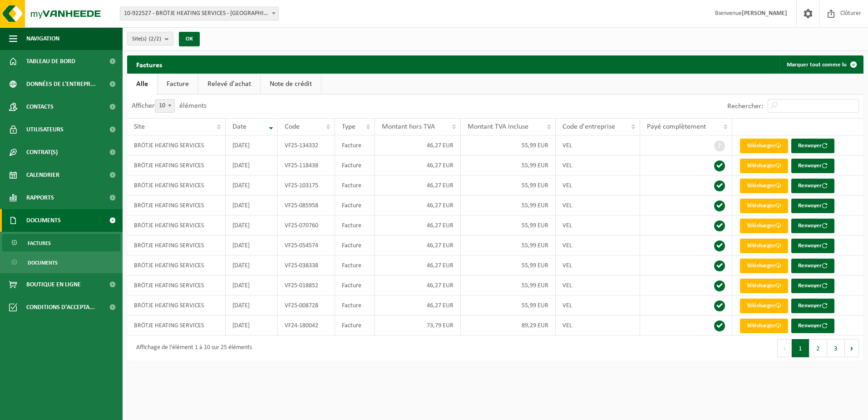 The width and height of the screenshot is (868, 420). Describe the element at coordinates (291, 126) in the screenshot. I see `span: Code` at that location.